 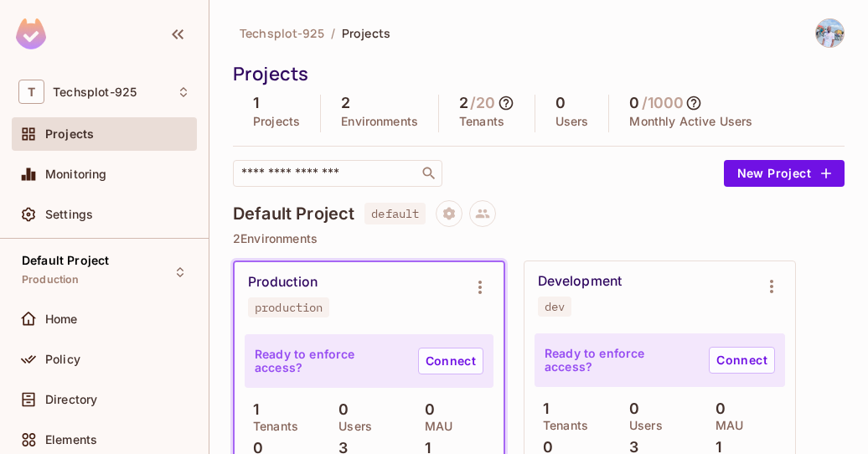 What do you see at coordinates (483, 103) in the screenshot?
I see `h5: / 20` at bounding box center [483, 103].